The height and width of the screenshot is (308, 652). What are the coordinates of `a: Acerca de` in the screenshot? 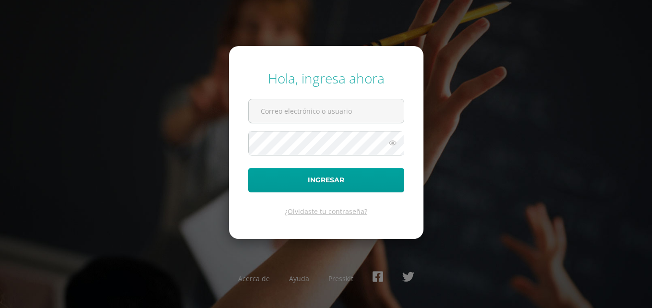 It's located at (254, 279).